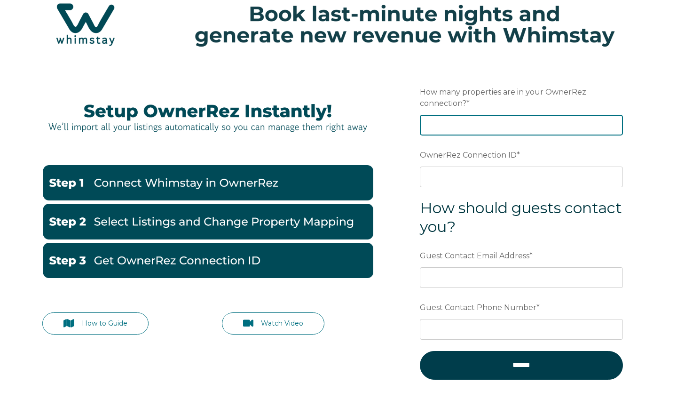 This screenshot has width=677, height=399. Describe the element at coordinates (521, 217) in the screenshot. I see `span: How should guests contact you?` at that location.